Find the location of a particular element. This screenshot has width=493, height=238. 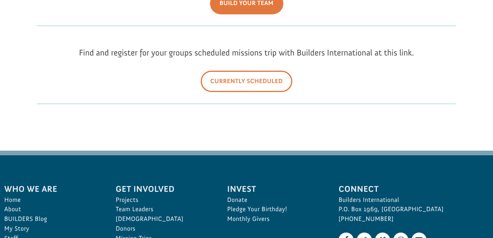

a: Team Leaders is located at coordinates (163, 209).